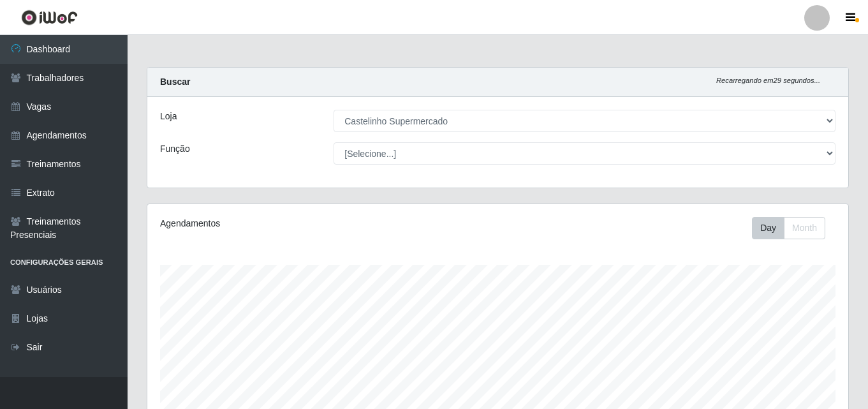  I want to click on div: Toolbar with button groups, so click(793, 228).